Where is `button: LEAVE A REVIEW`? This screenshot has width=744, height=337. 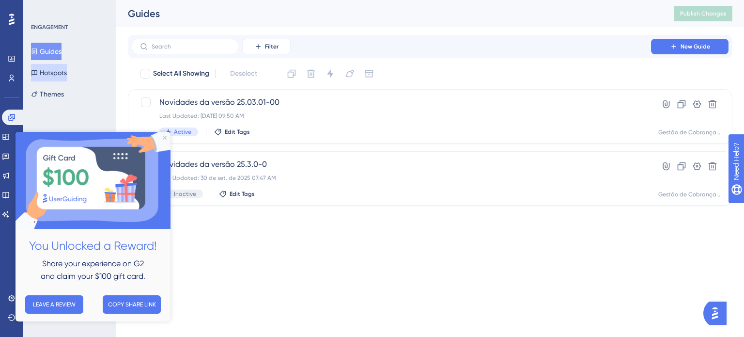 button: LEAVE A REVIEW is located at coordinates (39, 172).